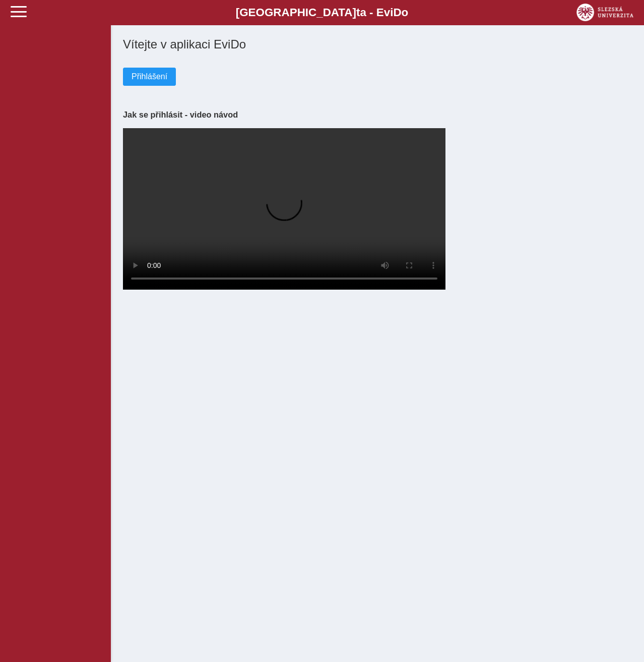 This screenshot has width=644, height=662. Describe the element at coordinates (285, 209) in the screenshot. I see `video: Your browser does not support the video tag.` at that location.